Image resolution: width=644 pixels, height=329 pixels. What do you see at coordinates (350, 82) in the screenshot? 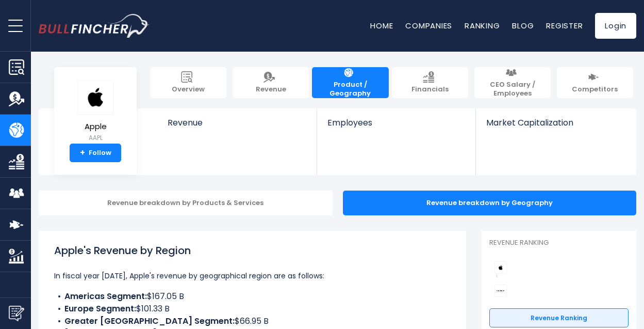
I see `a: Product / Geography` at bounding box center [350, 82].